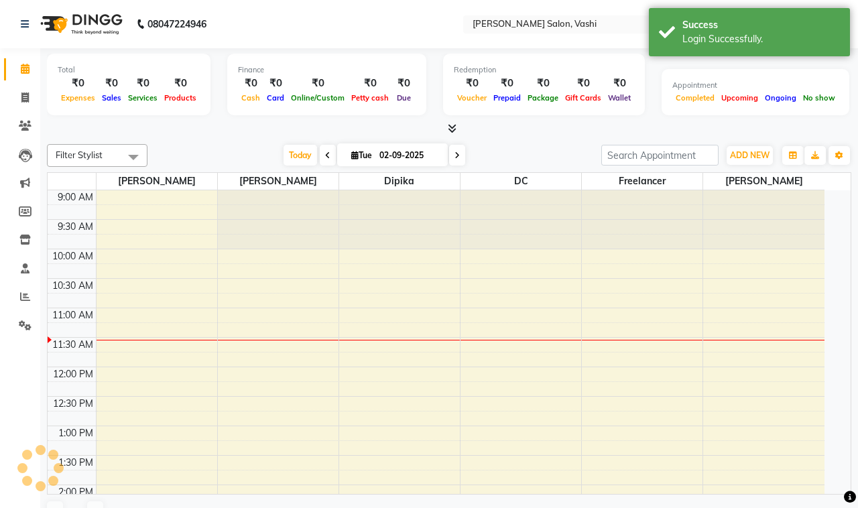 Image resolution: width=858 pixels, height=508 pixels. What do you see at coordinates (318, 98) in the screenshot?
I see `span: Online/Custom` at bounding box center [318, 98].